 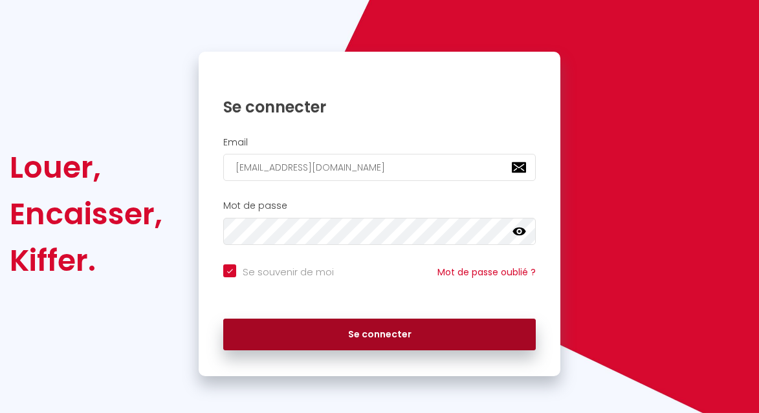 I want to click on div: Encaisser,, so click(x=86, y=214).